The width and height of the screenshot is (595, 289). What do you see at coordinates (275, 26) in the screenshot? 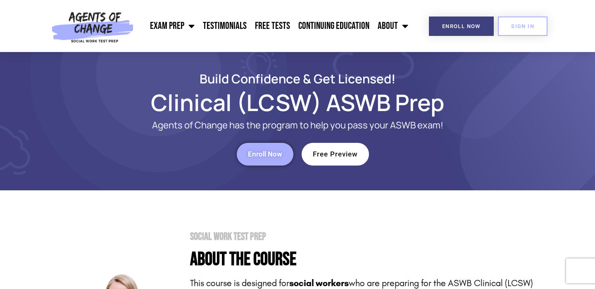
I see `nav: Menu` at bounding box center [275, 26].